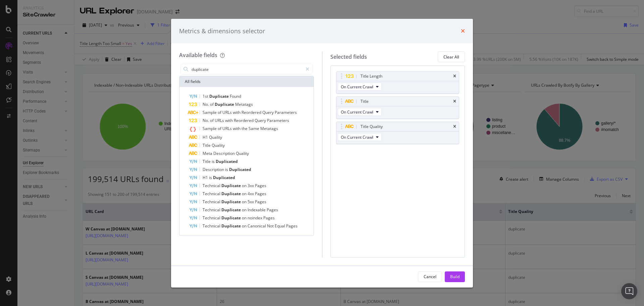 Image resolution: width=644 pixels, height=306 pixels. I want to click on input: Search by field name, so click(246, 69).